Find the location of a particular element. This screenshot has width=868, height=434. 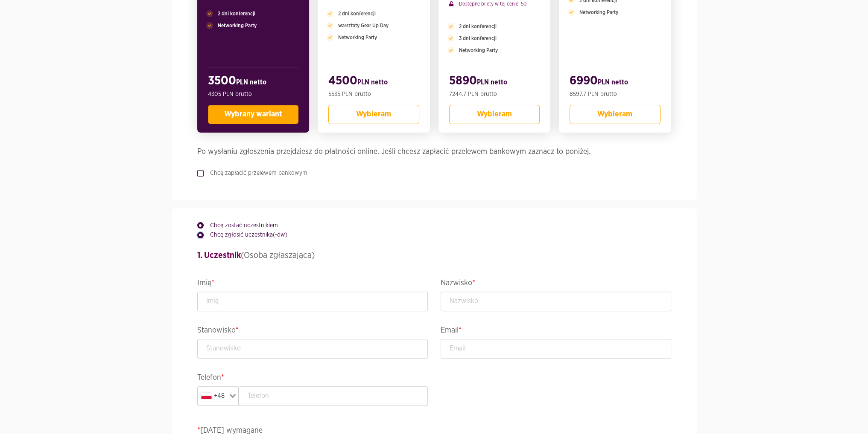

h2: 6990 is located at coordinates (615, 82).